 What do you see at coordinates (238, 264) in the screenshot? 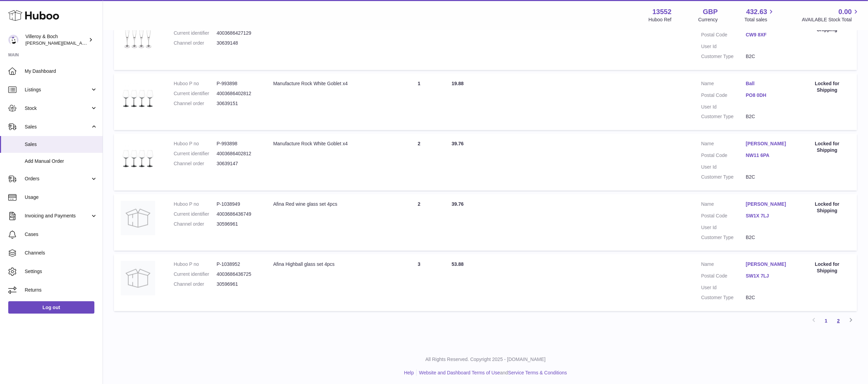
I see `dd: P-1038952` at bounding box center [238, 264].